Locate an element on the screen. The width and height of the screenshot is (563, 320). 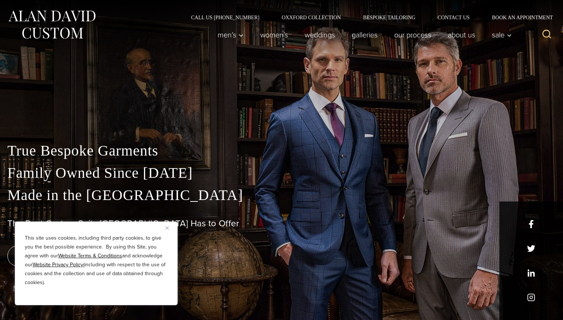
a: About Us is located at coordinates (462, 35).